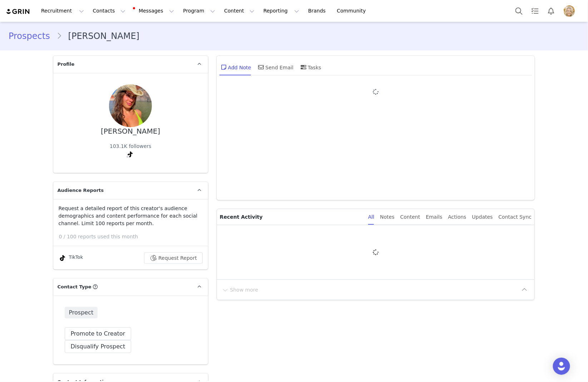 The height and width of the screenshot is (382, 588). I want to click on div: 103.1K followers, so click(130, 146).